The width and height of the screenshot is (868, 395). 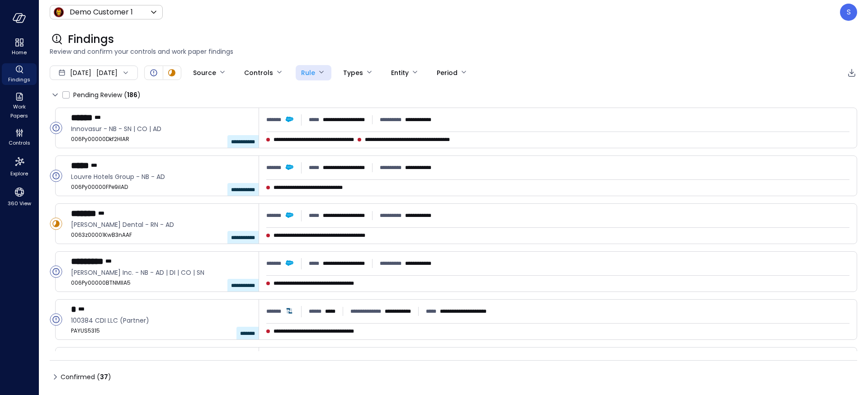 I want to click on span: 006Py00000FPe9iIAD, so click(x=161, y=187).